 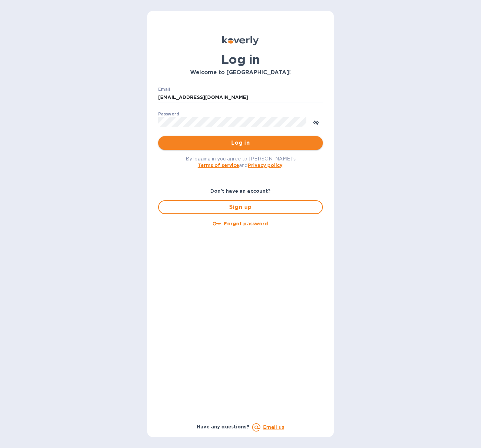 I want to click on img: Koverly, so click(x=240, y=41).